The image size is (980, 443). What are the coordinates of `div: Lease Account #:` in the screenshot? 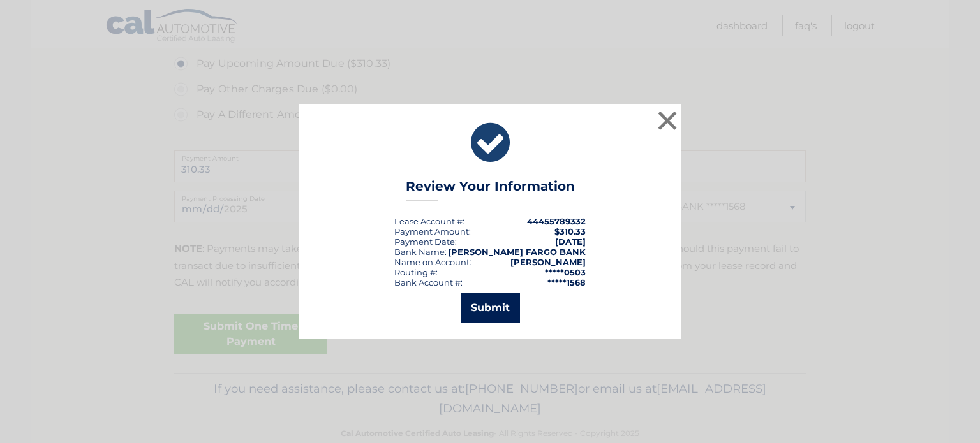 It's located at (430, 221).